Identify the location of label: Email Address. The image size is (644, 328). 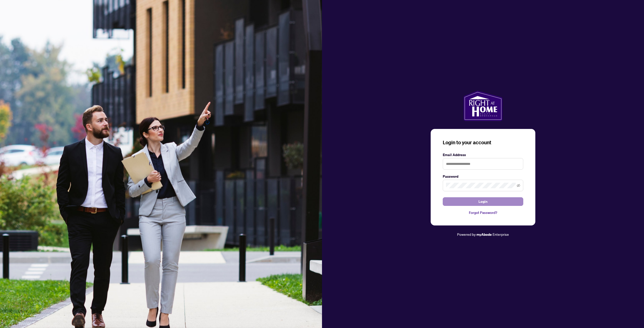
(483, 155).